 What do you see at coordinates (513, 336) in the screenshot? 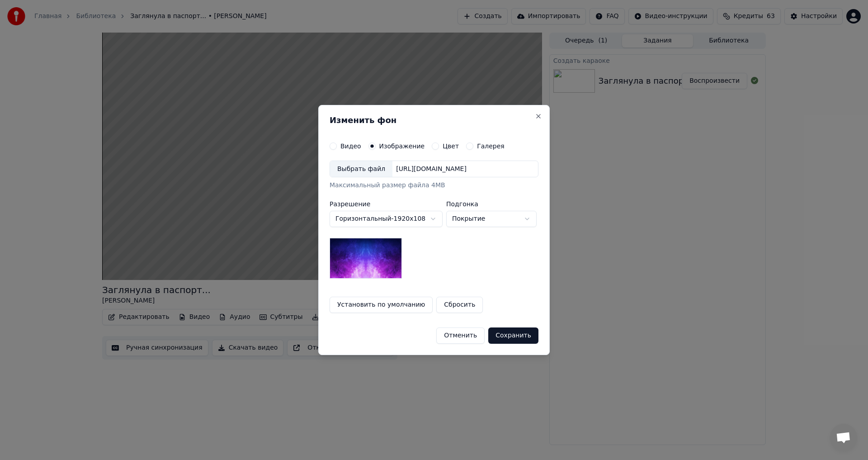
I see `button: Сохранить` at bounding box center [513, 336].